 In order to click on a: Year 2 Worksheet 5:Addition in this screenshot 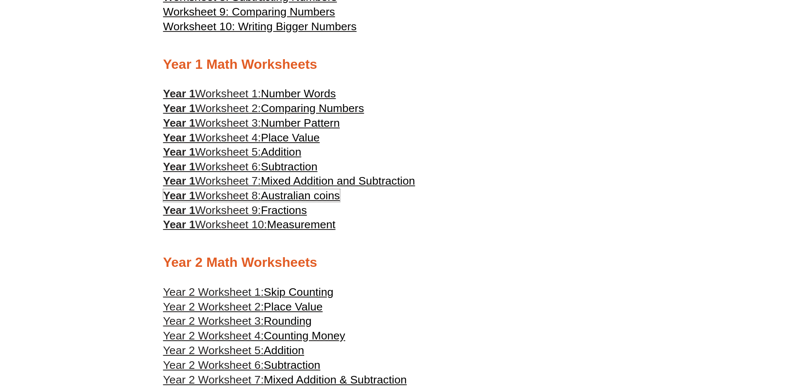, I will do `click(234, 350)`.